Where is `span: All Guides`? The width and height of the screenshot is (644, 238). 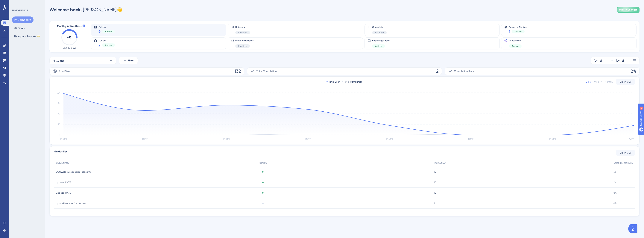
span: All Guides is located at coordinates (59, 61).